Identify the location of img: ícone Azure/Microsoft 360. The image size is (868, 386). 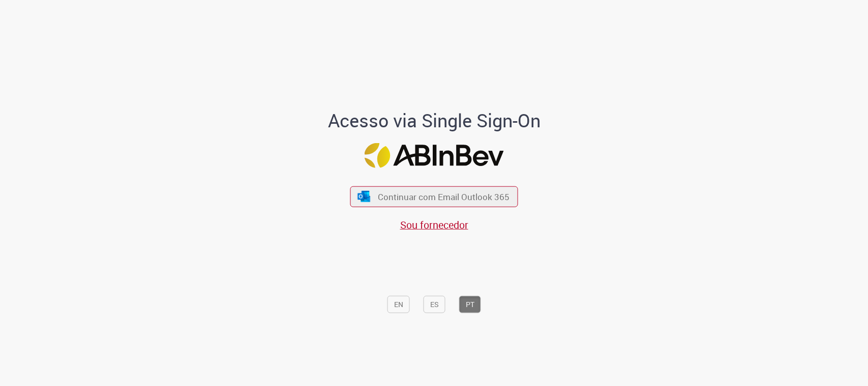
(363, 196).